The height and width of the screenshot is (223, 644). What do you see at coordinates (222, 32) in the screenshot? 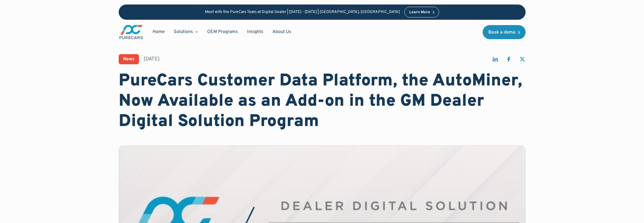
I see `a: OEM Programs` at bounding box center [222, 32].